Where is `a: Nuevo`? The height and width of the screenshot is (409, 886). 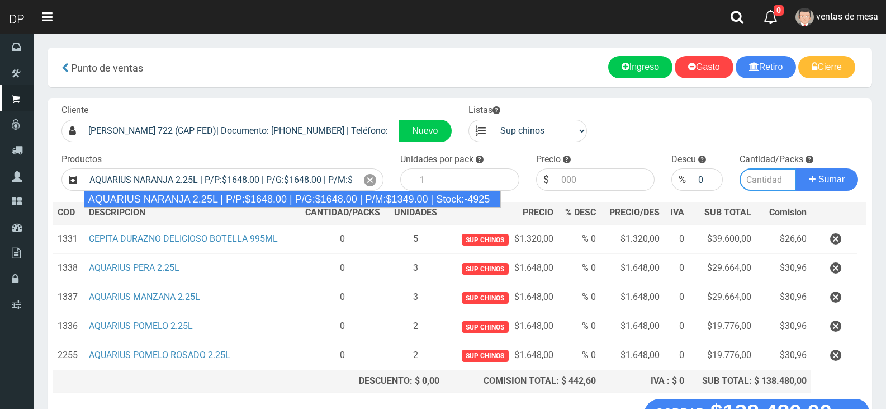 a: Nuevo is located at coordinates (425, 131).